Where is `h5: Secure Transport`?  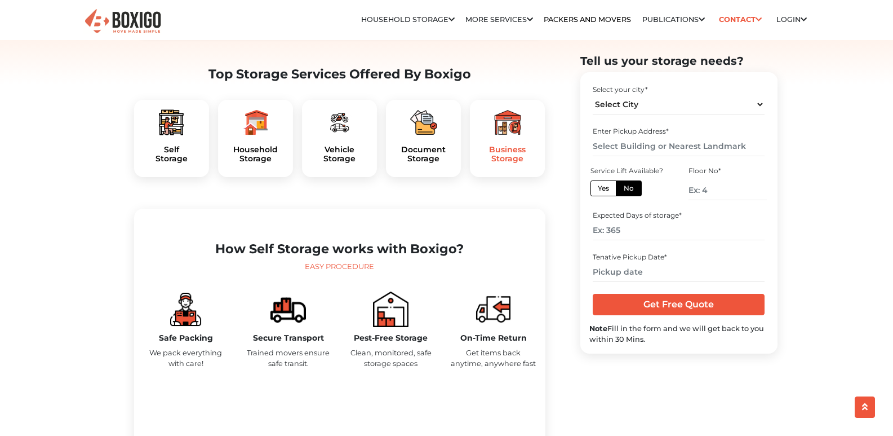 h5: Secure Transport is located at coordinates (288, 338).